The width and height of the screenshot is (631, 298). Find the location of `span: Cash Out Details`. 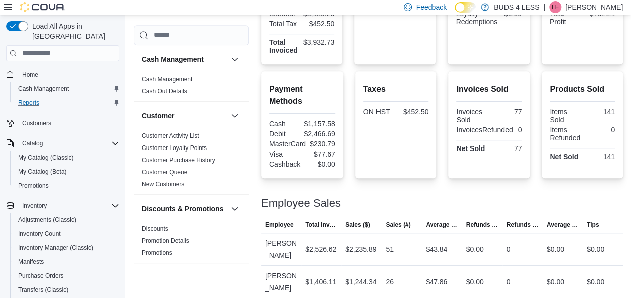

span: Cash Out Details is located at coordinates (164, 91).